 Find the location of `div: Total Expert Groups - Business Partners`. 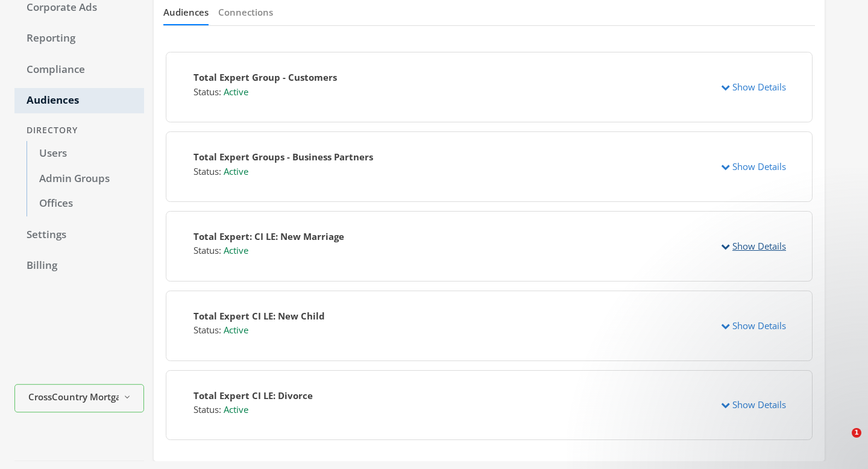

div: Total Expert Groups - Business Partners is located at coordinates (284, 157).